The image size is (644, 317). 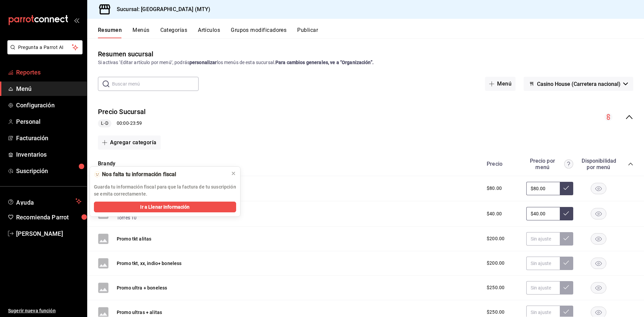 I want to click on button: Promo tkt alitas, so click(x=134, y=239).